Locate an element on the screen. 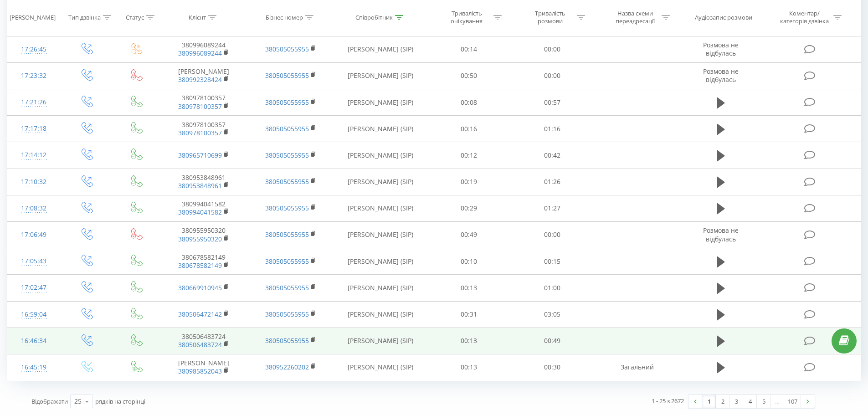 This screenshot has width=868, height=415. div: 17:02:47 is located at coordinates (34, 288).